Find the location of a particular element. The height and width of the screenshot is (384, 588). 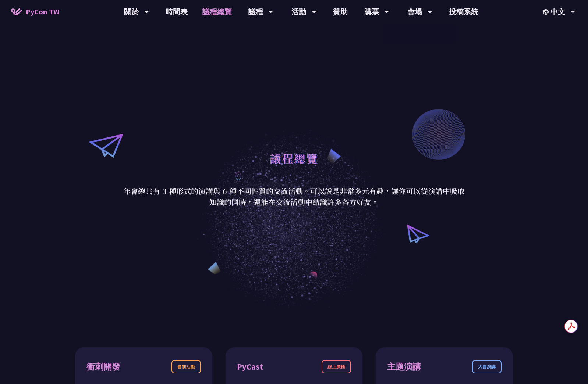

img: Home icon of PyCon TW 2025 is located at coordinates (17, 12).